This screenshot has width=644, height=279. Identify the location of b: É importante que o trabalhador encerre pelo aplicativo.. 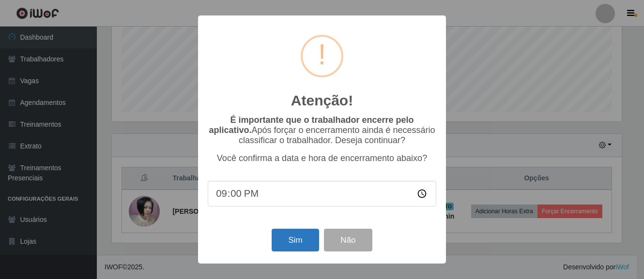
(311, 125).